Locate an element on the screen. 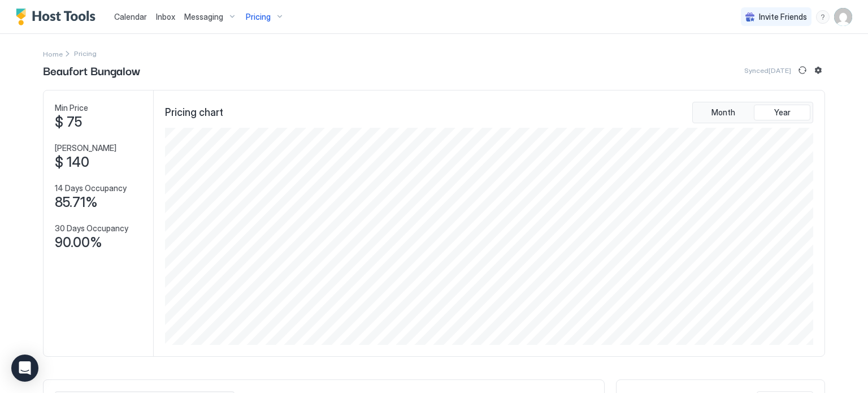  span: Inbox is located at coordinates (165, 16).